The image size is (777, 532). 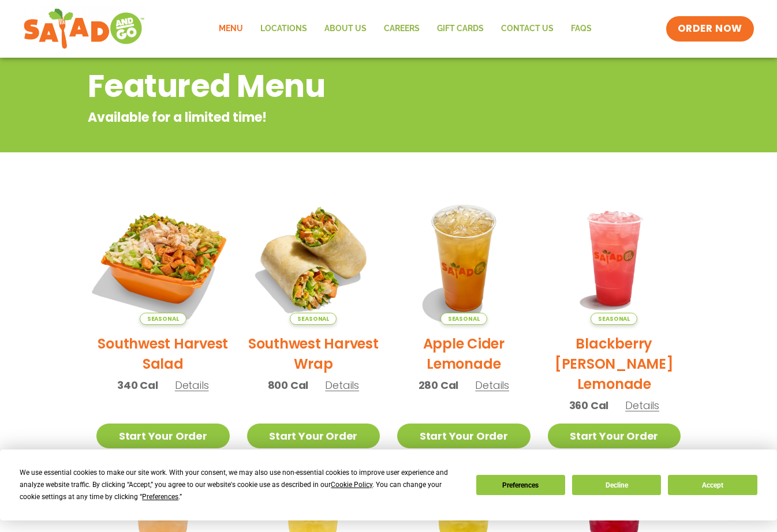 I want to click on a: Contact Us, so click(x=527, y=29).